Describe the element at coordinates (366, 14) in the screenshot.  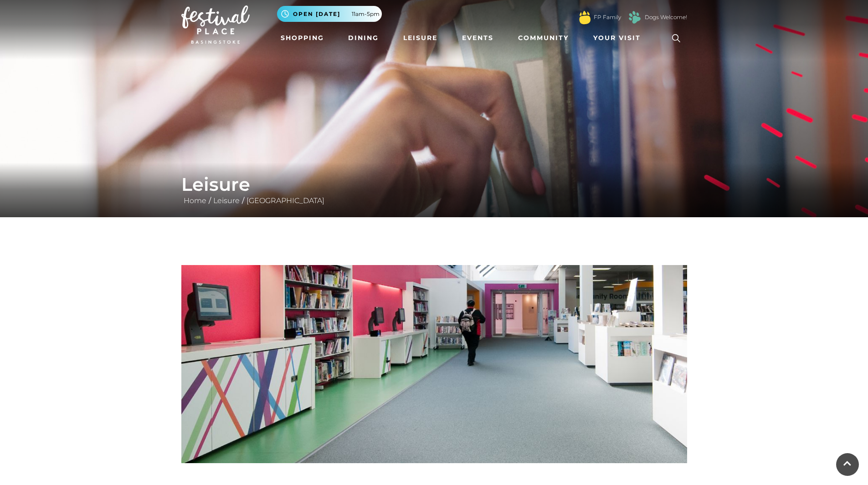
I see `span: 11am-5pm` at that location.